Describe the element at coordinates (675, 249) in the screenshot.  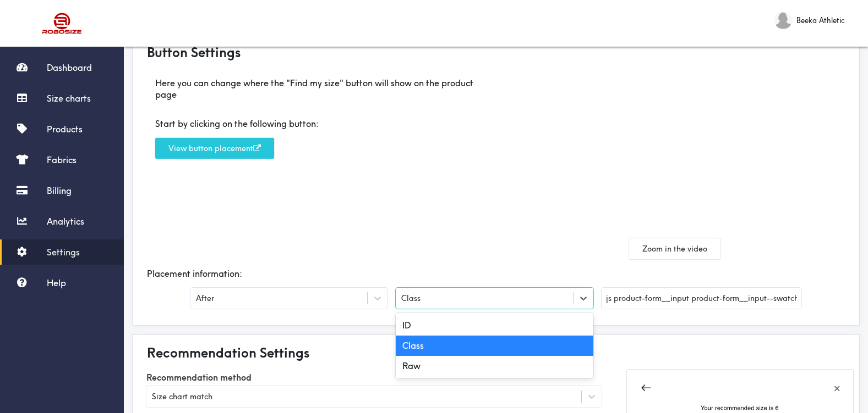
I see `button: Zoom in the video` at that location.